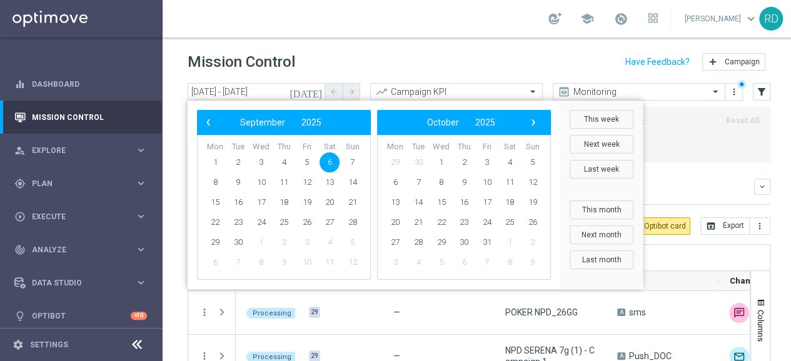 Image resolution: width=791 pixels, height=361 pixels. I want to click on div: Optibot, so click(81, 316).